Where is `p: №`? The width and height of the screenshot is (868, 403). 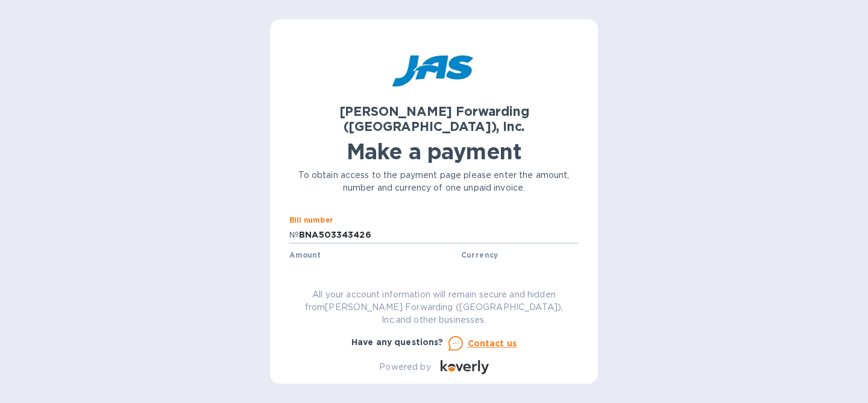 p: № is located at coordinates (294, 235).